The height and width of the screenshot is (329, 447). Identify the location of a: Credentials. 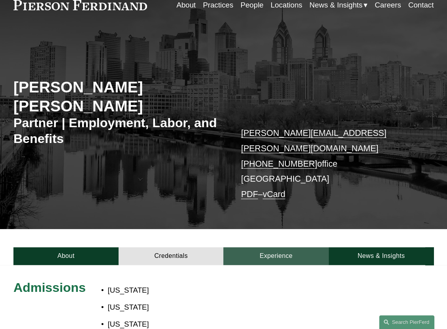
(171, 257).